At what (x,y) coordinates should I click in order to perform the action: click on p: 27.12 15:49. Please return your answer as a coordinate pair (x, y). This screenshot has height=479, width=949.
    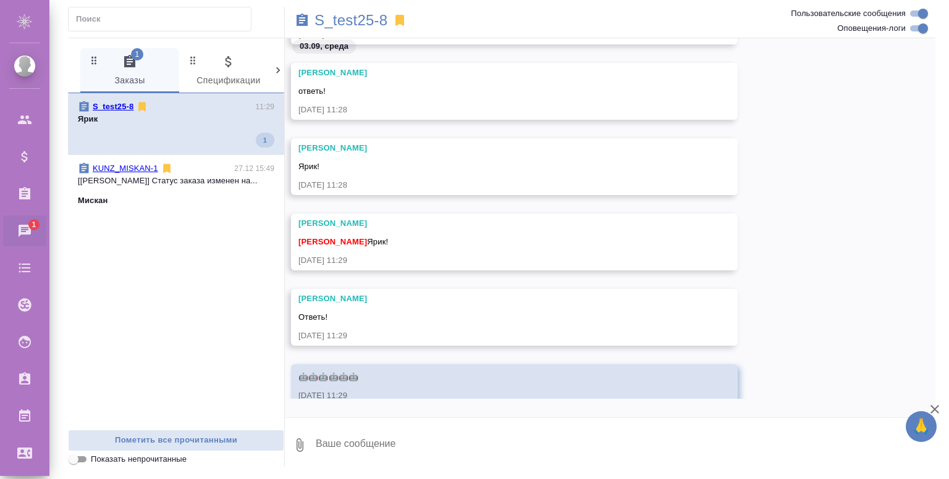
    Looking at the image, I should click on (254, 169).